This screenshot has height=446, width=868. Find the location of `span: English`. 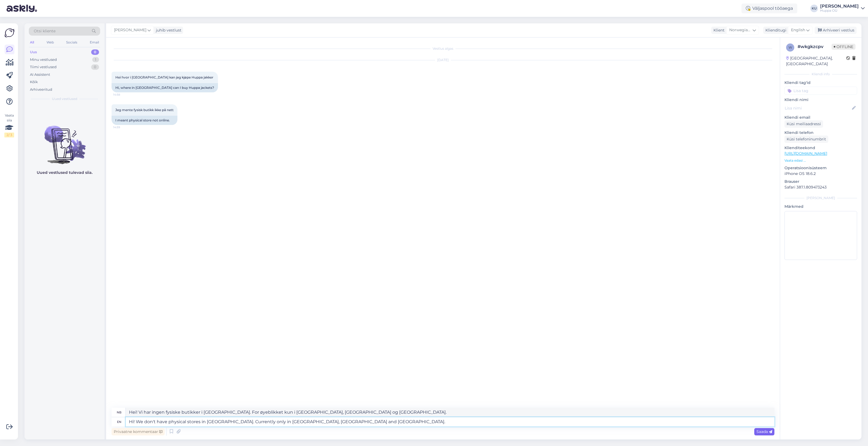

span: English is located at coordinates (797, 30).